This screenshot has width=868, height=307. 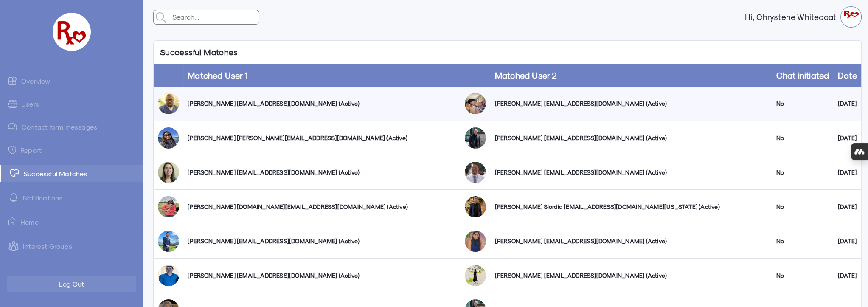 What do you see at coordinates (168, 207) in the screenshot?
I see `img: tsty4wywjaou7l2klvo3.png` at bounding box center [168, 207].